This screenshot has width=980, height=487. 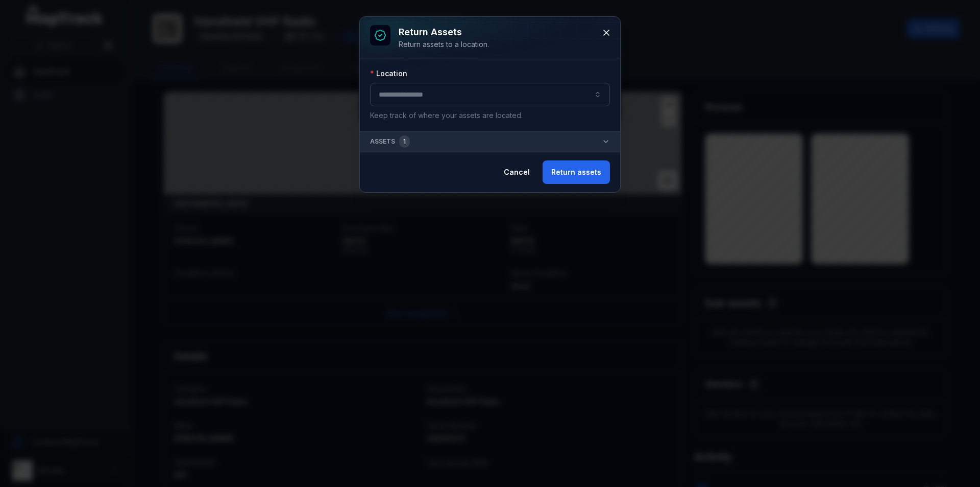 What do you see at coordinates (404, 141) in the screenshot?
I see `div: 1` at bounding box center [404, 141].